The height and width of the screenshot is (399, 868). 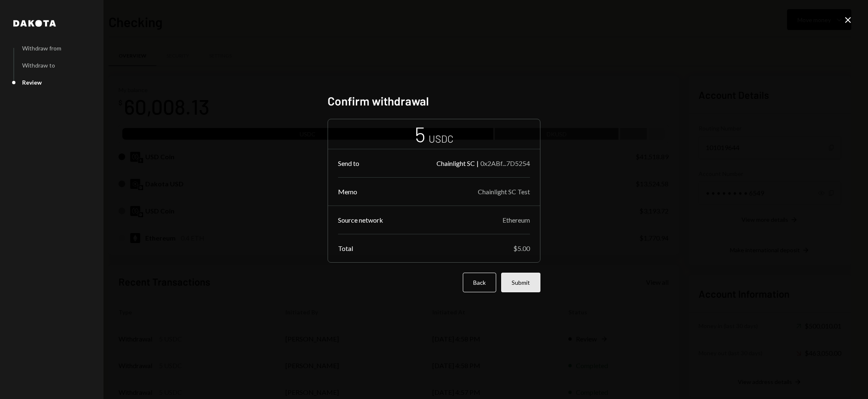 What do you see at coordinates (522, 248) in the screenshot?
I see `div: $5.00` at bounding box center [522, 248].